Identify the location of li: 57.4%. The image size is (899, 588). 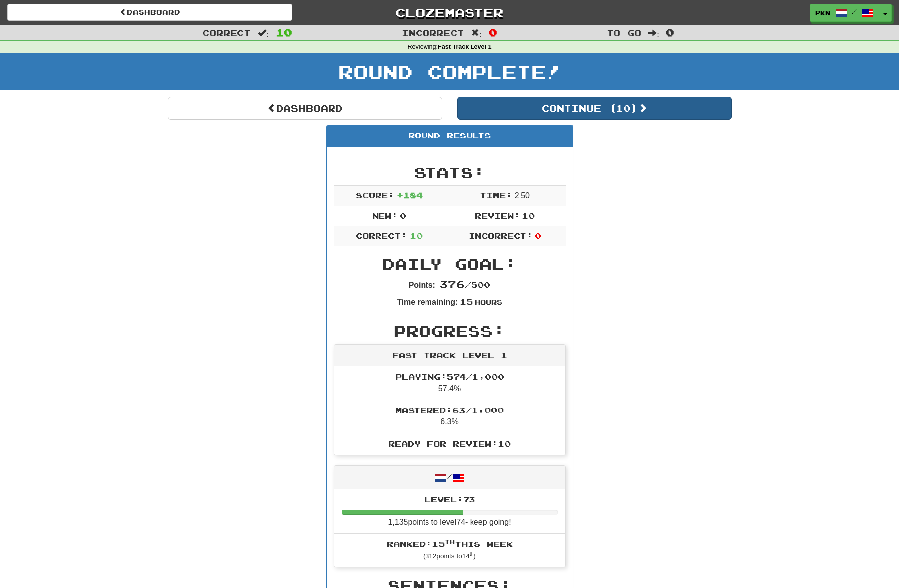
(450, 383).